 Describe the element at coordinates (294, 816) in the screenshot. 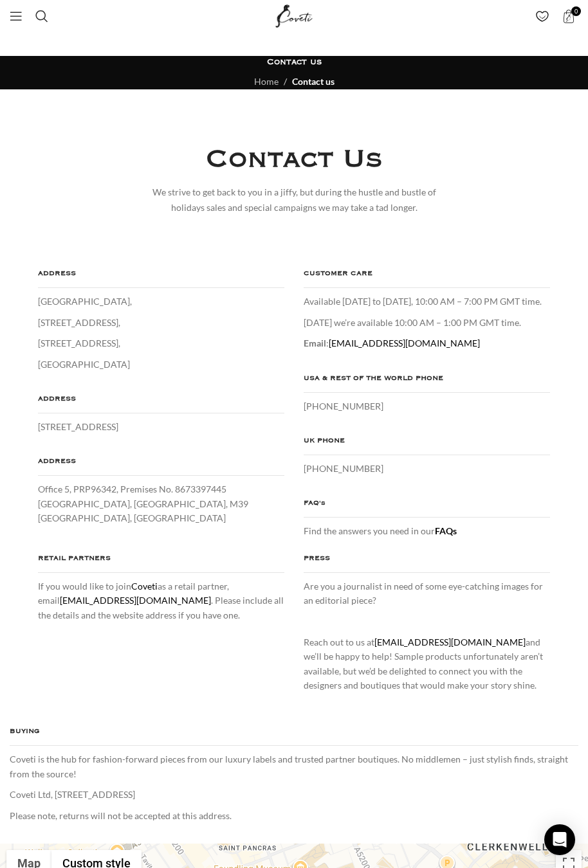

I see `p: Please note, returns will not be accepted at this address.` at that location.